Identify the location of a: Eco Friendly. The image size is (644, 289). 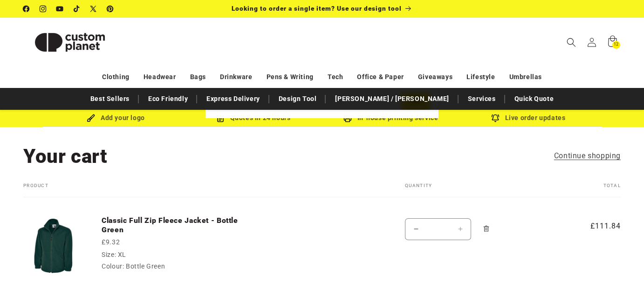
(167, 99).